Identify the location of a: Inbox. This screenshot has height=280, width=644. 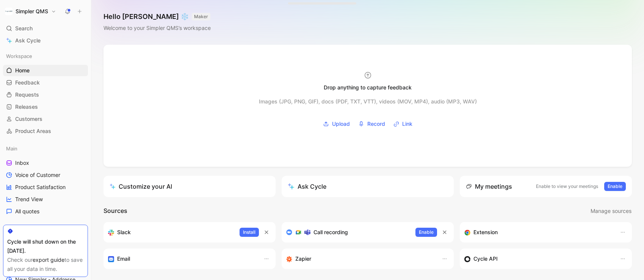
(45, 163).